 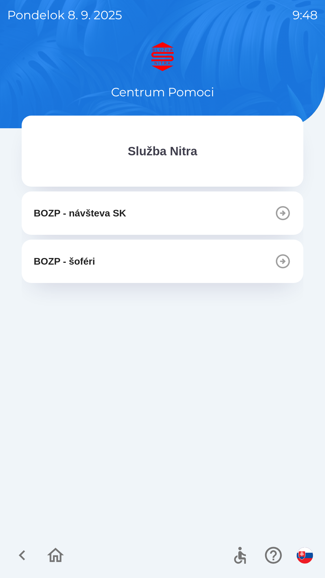 What do you see at coordinates (65, 15) in the screenshot?
I see `p: pondelok 8. 9. 2025` at bounding box center [65, 15].